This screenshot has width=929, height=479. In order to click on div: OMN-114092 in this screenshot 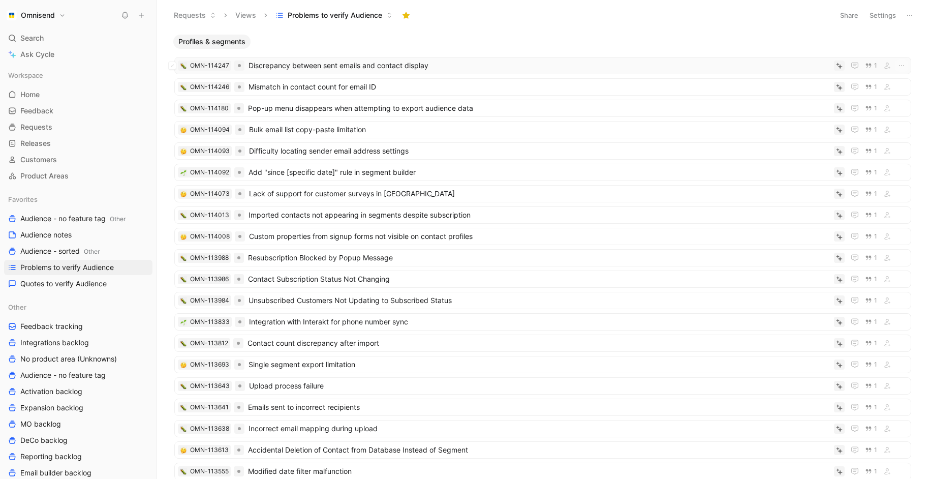, I will do `click(209, 172)`.